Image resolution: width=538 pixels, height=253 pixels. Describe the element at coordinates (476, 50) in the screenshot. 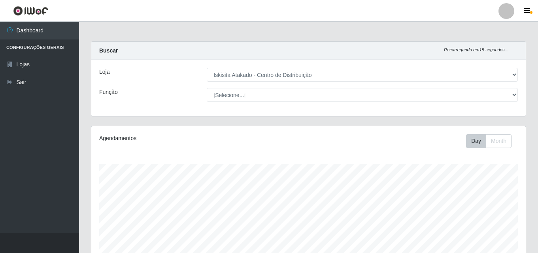

I see `i: Recarregando em 15 segundos...` at that location.